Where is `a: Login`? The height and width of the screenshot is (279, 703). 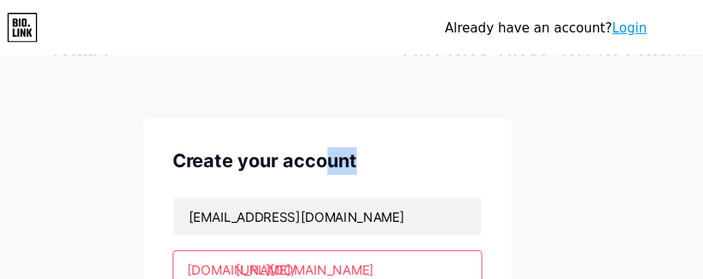 a: Login is located at coordinates (632, 26).